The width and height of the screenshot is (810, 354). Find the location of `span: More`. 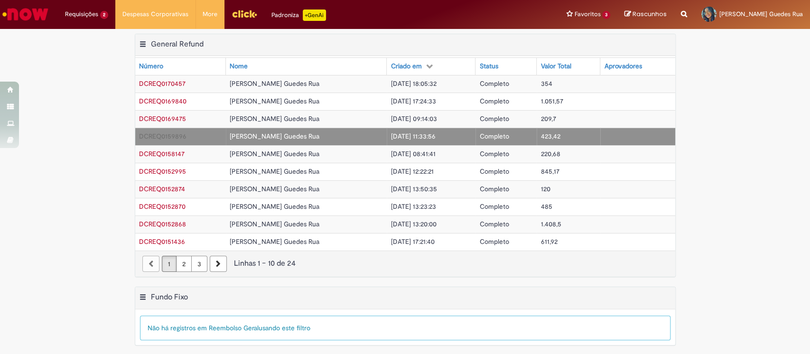

span: More is located at coordinates (210, 14).